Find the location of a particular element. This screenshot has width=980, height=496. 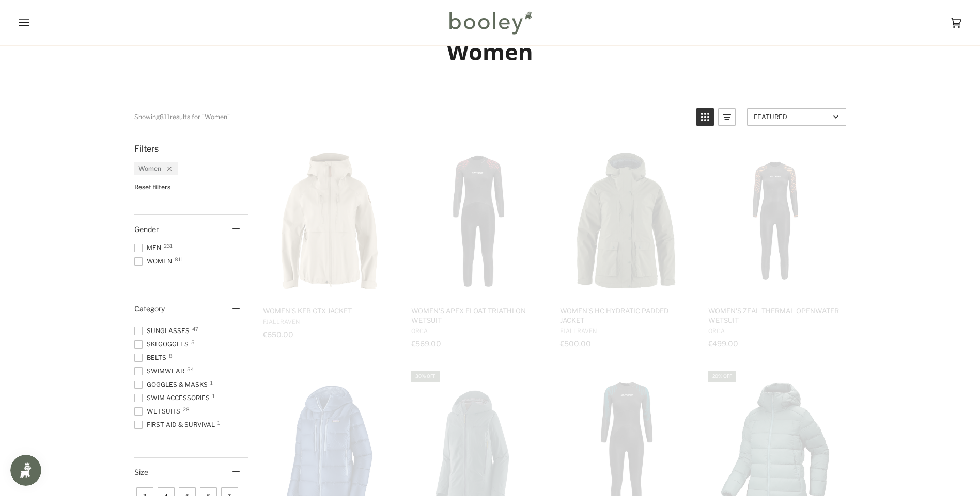

span: Featured is located at coordinates (791, 116).